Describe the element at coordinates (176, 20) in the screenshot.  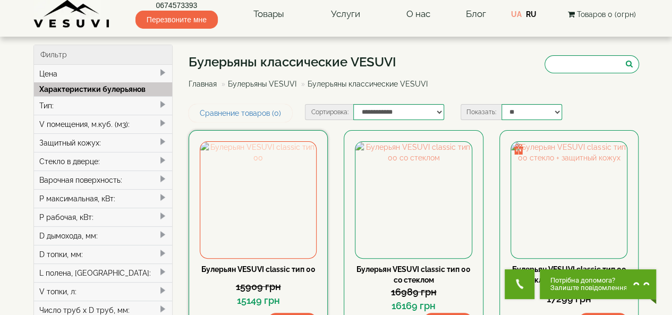
I see `span: Перезвоните мне` at that location.